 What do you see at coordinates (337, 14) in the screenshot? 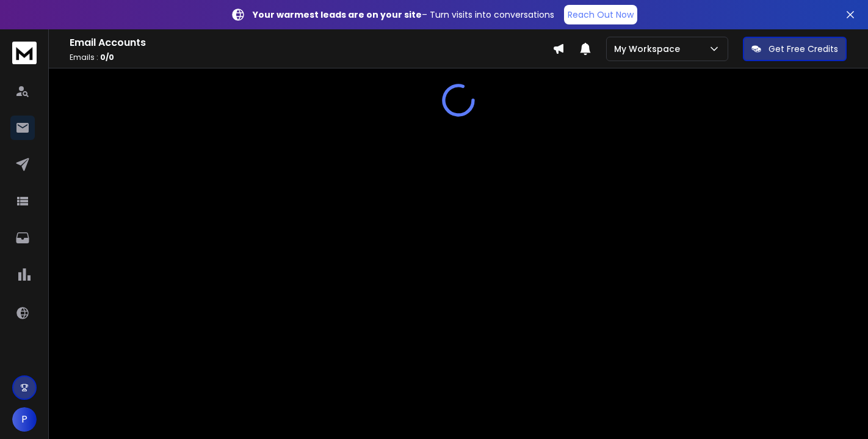
I see `strong: Your warmest leads are on your site` at bounding box center [337, 14].